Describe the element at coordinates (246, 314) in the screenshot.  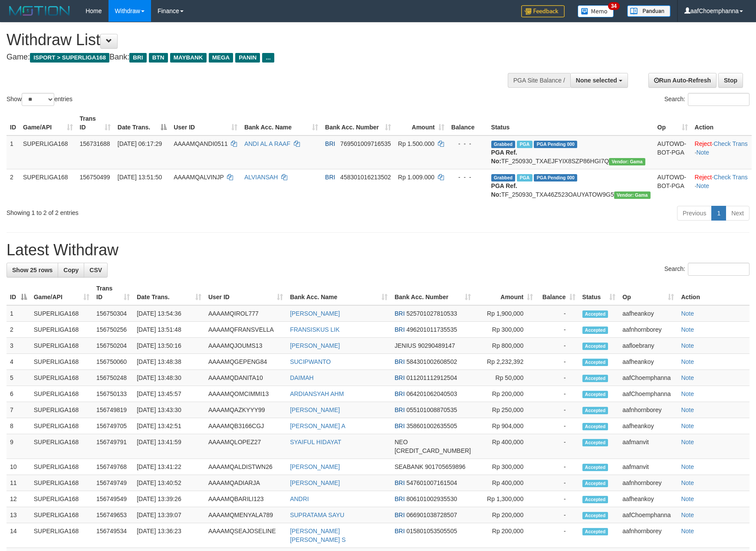
I see `td: AAAAMQIROL777` at that location.